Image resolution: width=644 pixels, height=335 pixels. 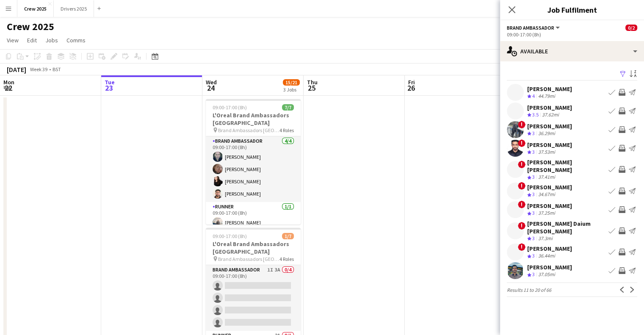 What do you see at coordinates (13, 40) in the screenshot?
I see `a: View` at bounding box center [13, 40].